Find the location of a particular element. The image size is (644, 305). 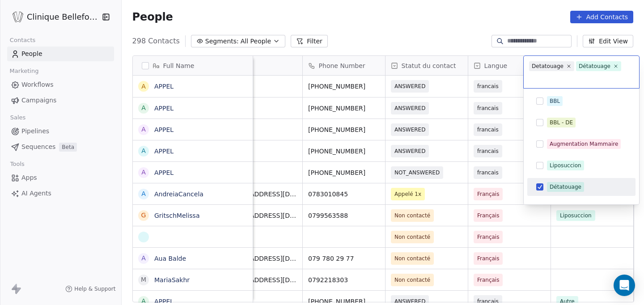

div: BBL - DE is located at coordinates (561, 123).